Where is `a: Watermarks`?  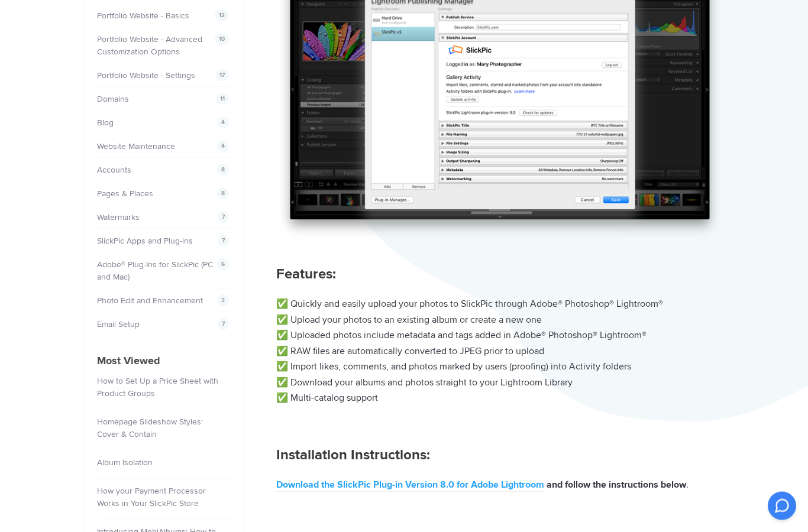
a: Watermarks is located at coordinates (118, 218).